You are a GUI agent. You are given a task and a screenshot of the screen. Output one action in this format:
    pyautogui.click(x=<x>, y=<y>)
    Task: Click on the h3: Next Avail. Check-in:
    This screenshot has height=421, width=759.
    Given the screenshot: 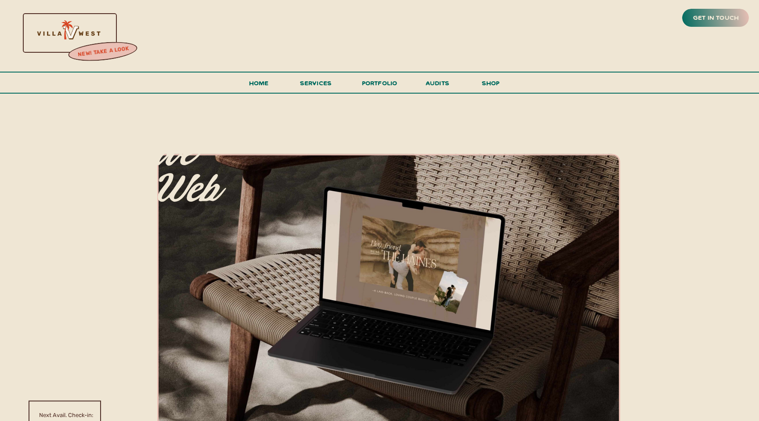 What is the action you would take?
    pyautogui.click(x=66, y=414)
    